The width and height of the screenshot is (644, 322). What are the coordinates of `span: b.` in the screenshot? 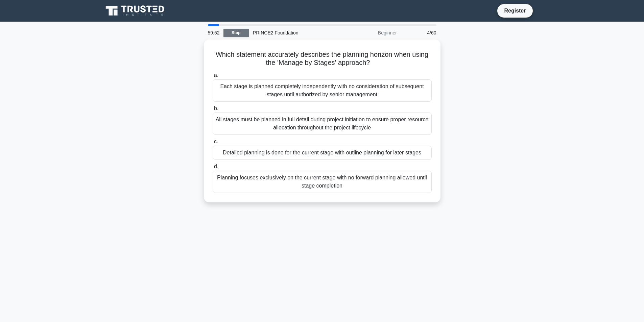 It's located at (216, 108).